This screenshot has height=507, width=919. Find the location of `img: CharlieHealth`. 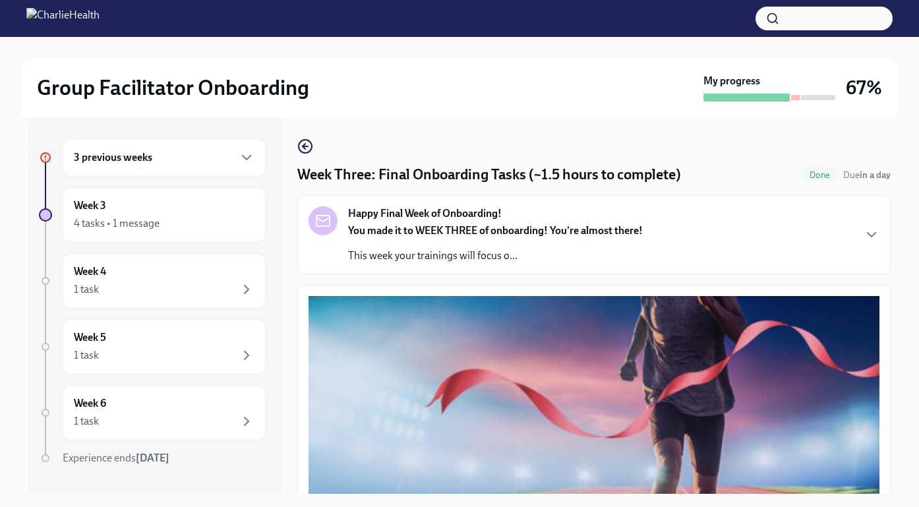

img: CharlieHealth is located at coordinates (63, 18).